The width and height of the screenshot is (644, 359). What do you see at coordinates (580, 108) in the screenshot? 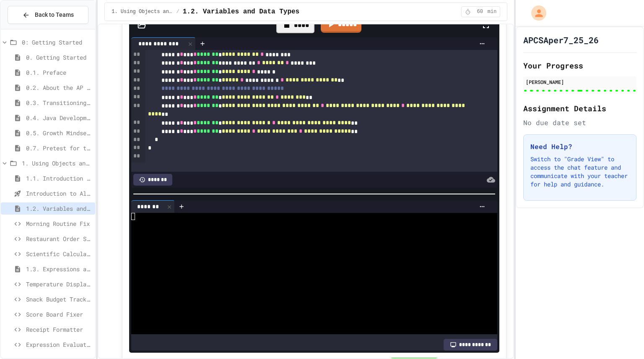
I see `h2: Assignment Details` at bounding box center [580, 108].